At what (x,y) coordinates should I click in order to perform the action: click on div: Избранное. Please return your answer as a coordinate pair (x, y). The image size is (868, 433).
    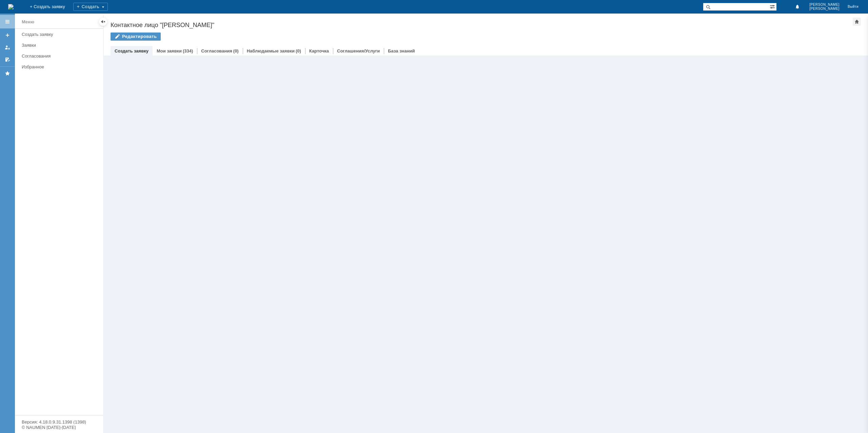
    Looking at the image, I should click on (57, 67).